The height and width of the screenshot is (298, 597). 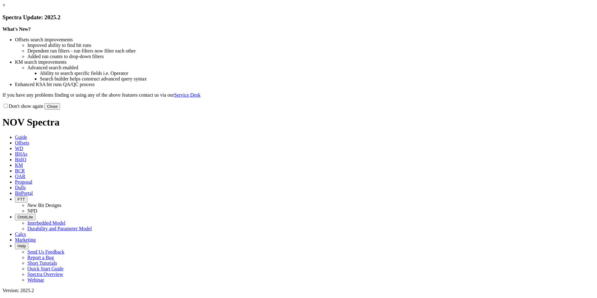 What do you see at coordinates (21, 160) in the screenshot?
I see `span: BitIQ` at bounding box center [21, 160].